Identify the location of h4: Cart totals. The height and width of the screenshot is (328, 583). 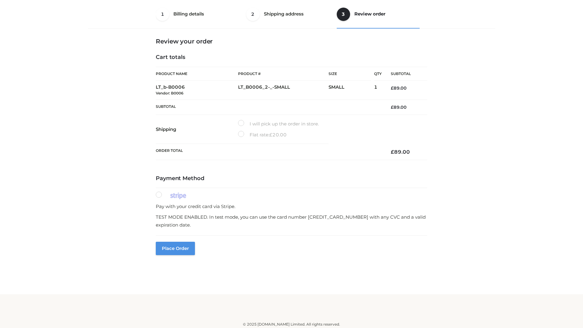
(292, 57).